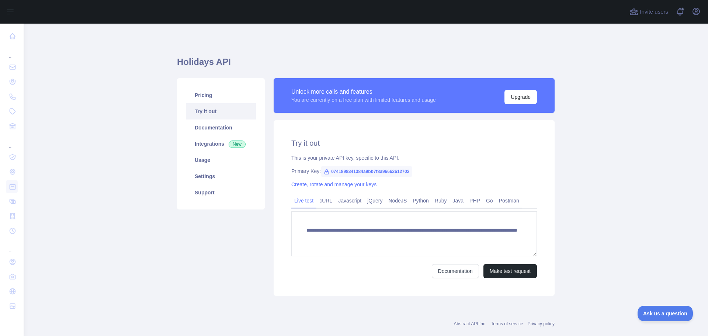 Image resolution: width=708 pixels, height=336 pixels. What do you see at coordinates (475, 201) in the screenshot?
I see `a: PHP` at bounding box center [475, 201].